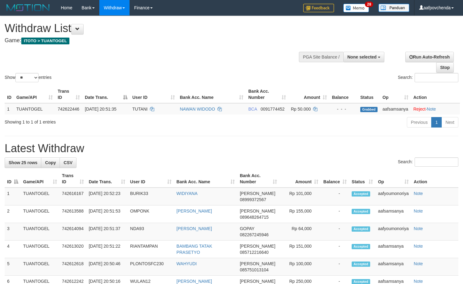 The image size is (463, 284). Describe the element at coordinates (13, 232) in the screenshot. I see `td: 3` at that location.